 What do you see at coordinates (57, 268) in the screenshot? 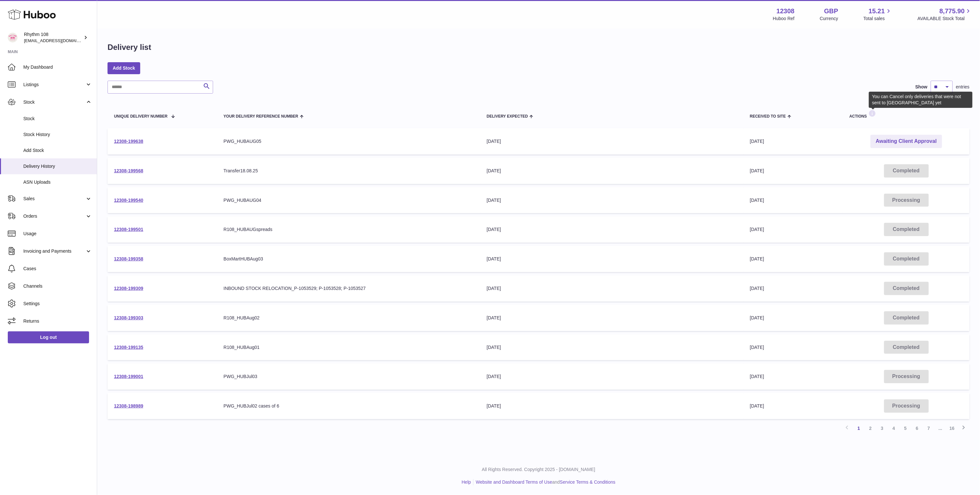
I see `span: Cases` at bounding box center [57, 268].